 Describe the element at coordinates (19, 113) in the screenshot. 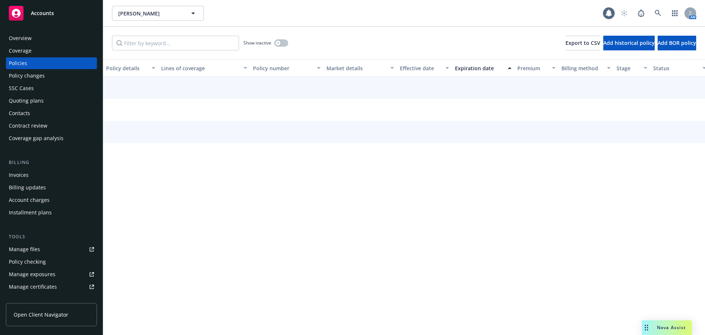

I see `div: Contacts` at that location.